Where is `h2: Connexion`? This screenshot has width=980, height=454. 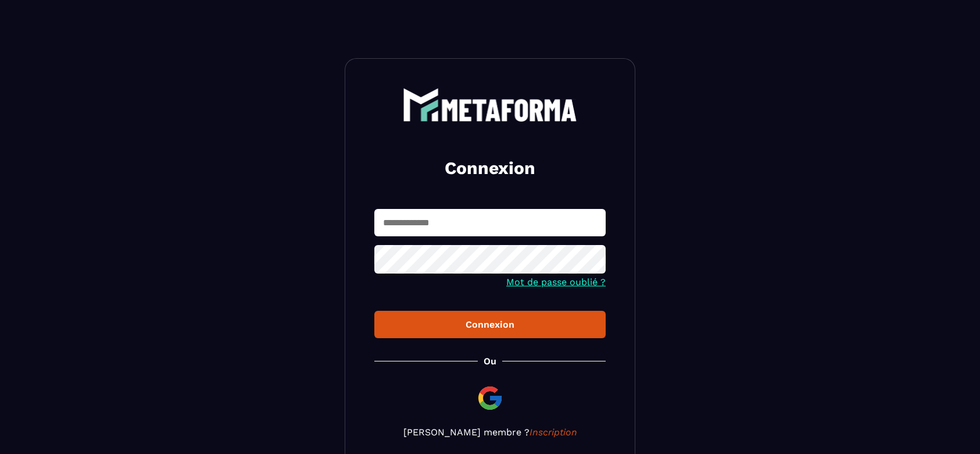 h2: Connexion is located at coordinates (490, 168).